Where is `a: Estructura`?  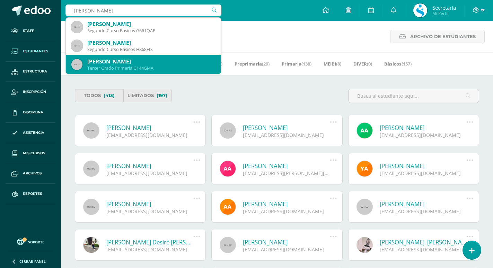 a: Estructura is located at coordinates (30, 72).